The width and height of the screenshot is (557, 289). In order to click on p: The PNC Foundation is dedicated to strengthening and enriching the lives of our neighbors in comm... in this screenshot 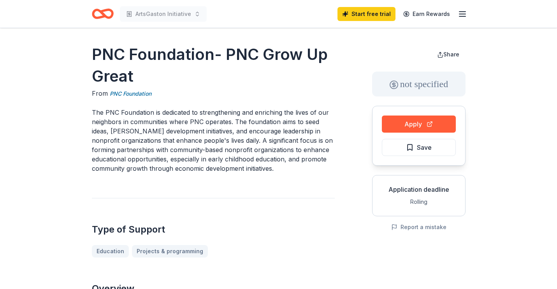, I will do `click(213, 141)`.